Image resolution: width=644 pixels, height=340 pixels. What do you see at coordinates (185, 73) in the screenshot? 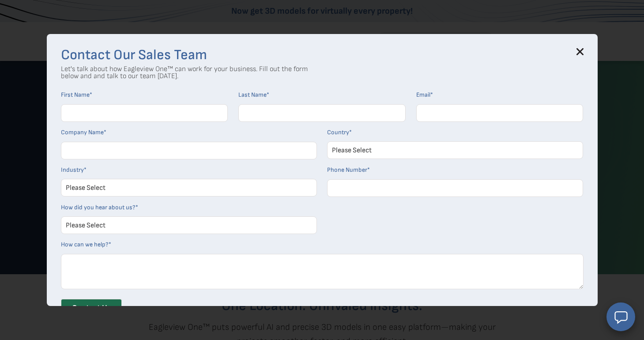
I see `p: Let's talk about how Eagleview One™ can work for your business. Fill out the form below and and t...` at bounding box center [185, 73].